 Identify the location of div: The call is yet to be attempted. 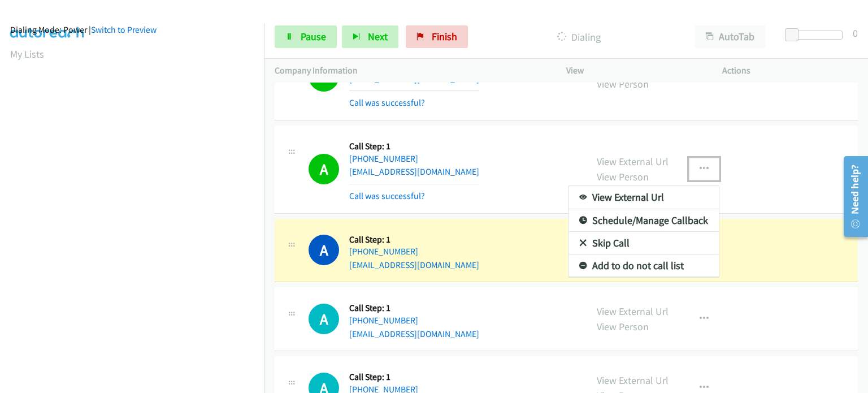
(324, 319).